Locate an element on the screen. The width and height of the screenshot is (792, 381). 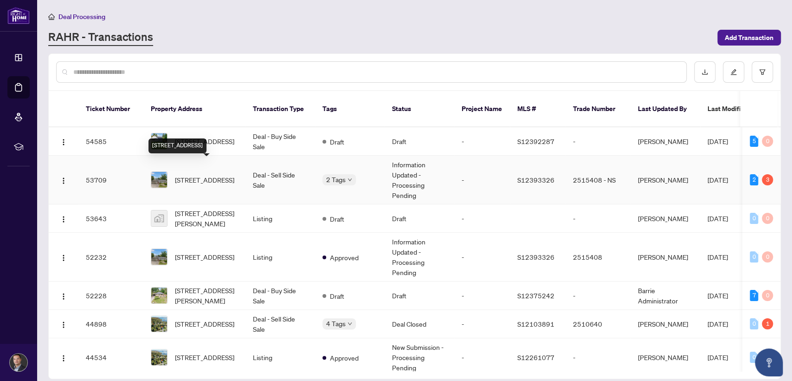
span: 4 Tags is located at coordinates (336, 323).